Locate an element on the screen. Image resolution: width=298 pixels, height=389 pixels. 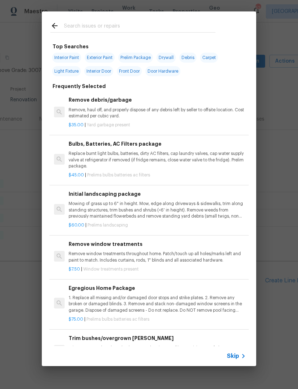
span: Door Hardware is located at coordinates (163, 71).